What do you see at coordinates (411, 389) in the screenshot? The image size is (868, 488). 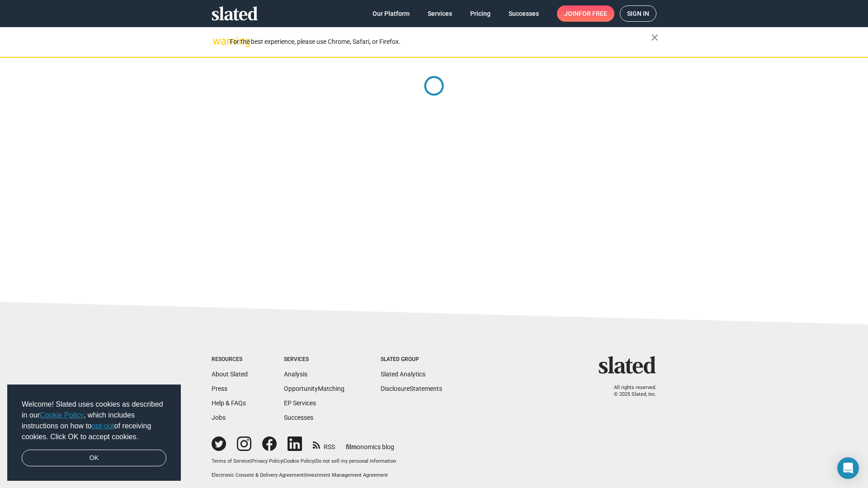 I see `a: DisclosureStatements` at bounding box center [411, 389].